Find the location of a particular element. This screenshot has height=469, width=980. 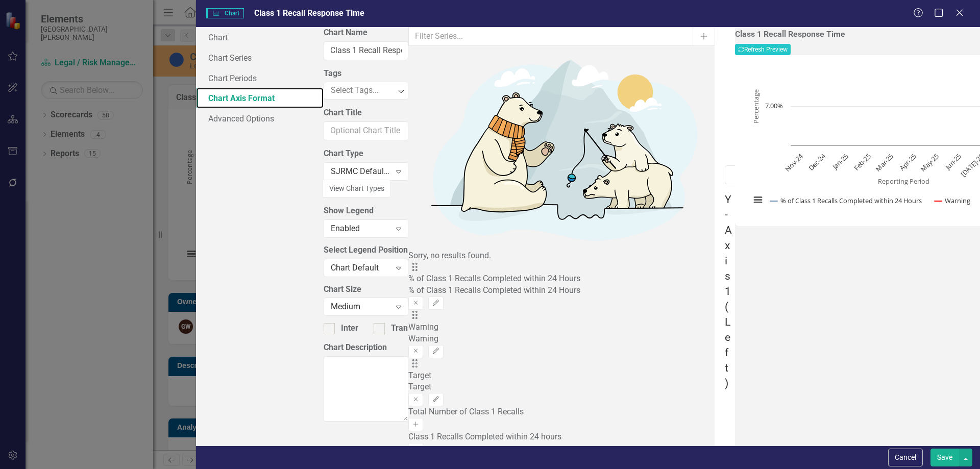

text: Percentage is located at coordinates (756, 106).